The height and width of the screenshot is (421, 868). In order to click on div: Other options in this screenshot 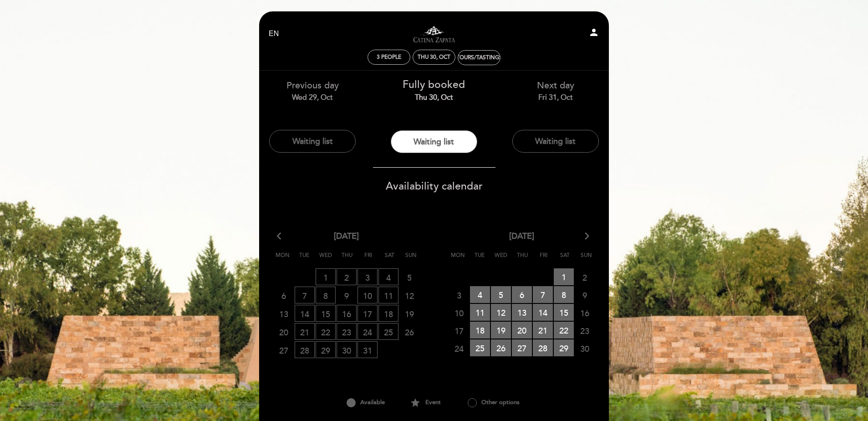, I will do `click(493, 403)`.